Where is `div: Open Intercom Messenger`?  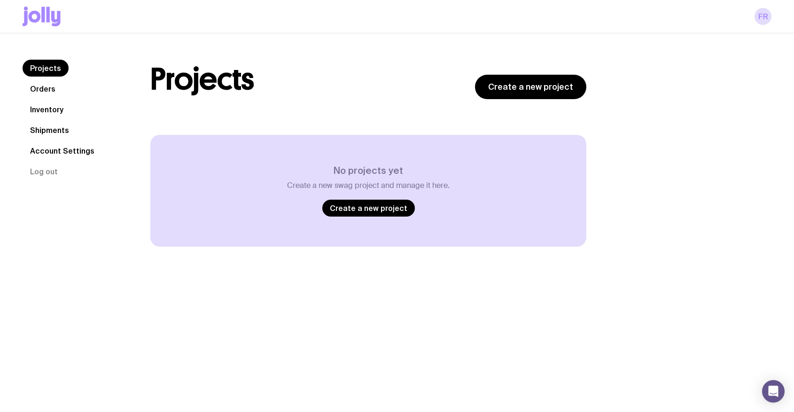 div: Open Intercom Messenger is located at coordinates (773, 391).